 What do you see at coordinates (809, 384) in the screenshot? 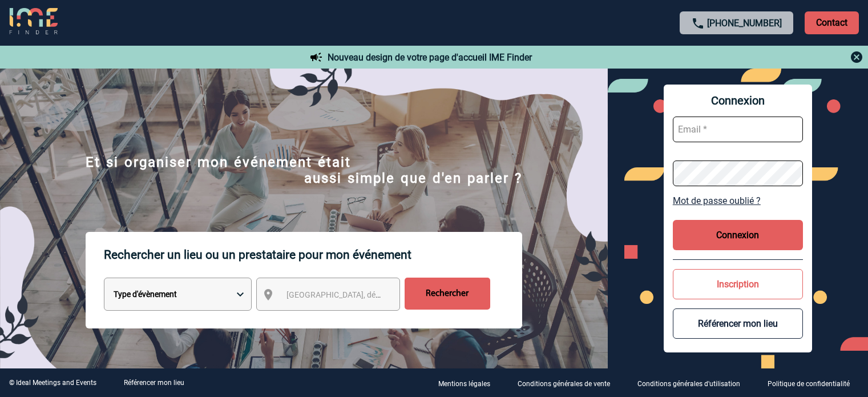
I see `p: Politique de confidentialité` at bounding box center [809, 384].